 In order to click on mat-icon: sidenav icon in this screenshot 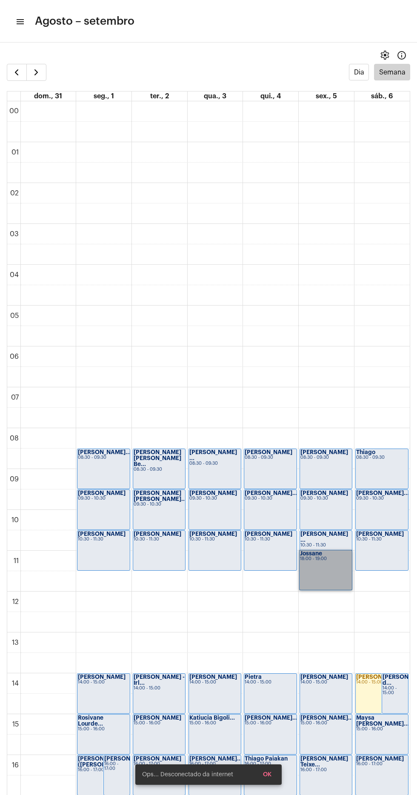, I will do `click(20, 22)`.